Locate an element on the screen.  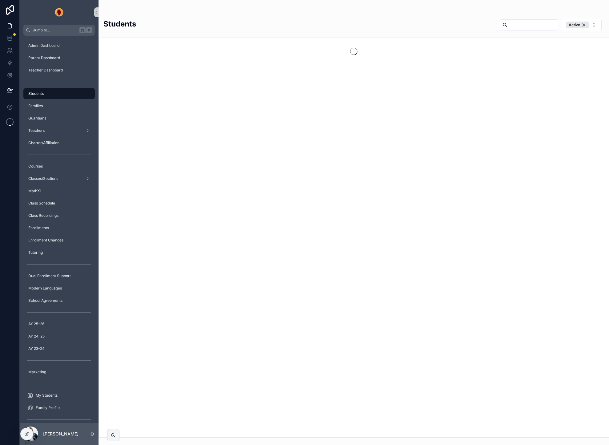
div: Active is located at coordinates (577, 25).